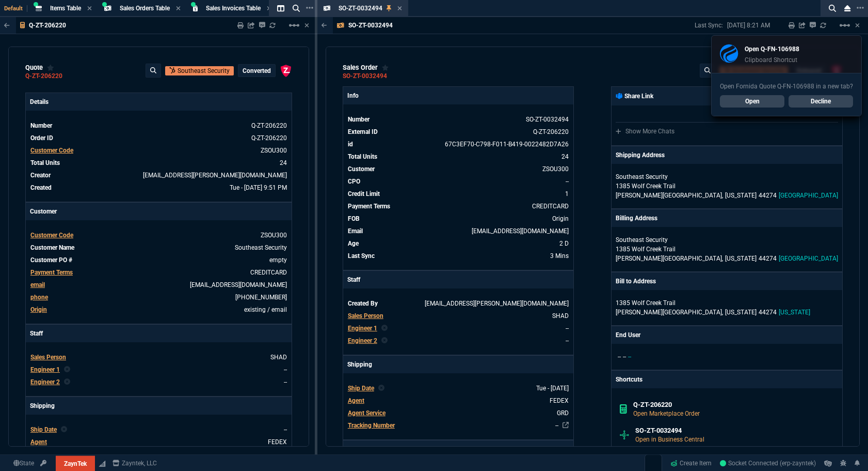  What do you see at coordinates (710, 26) in the screenshot?
I see `p: Last Sync:` at bounding box center [710, 26].